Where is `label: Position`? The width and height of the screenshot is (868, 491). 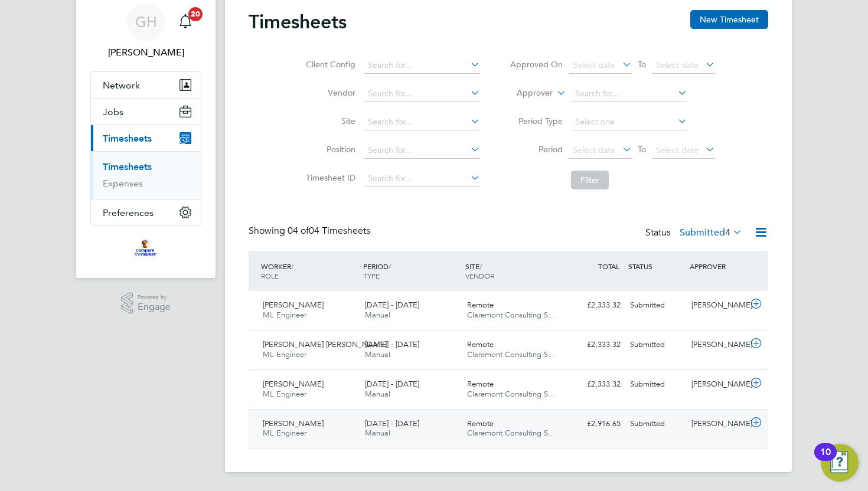 label: Position is located at coordinates (329, 150).